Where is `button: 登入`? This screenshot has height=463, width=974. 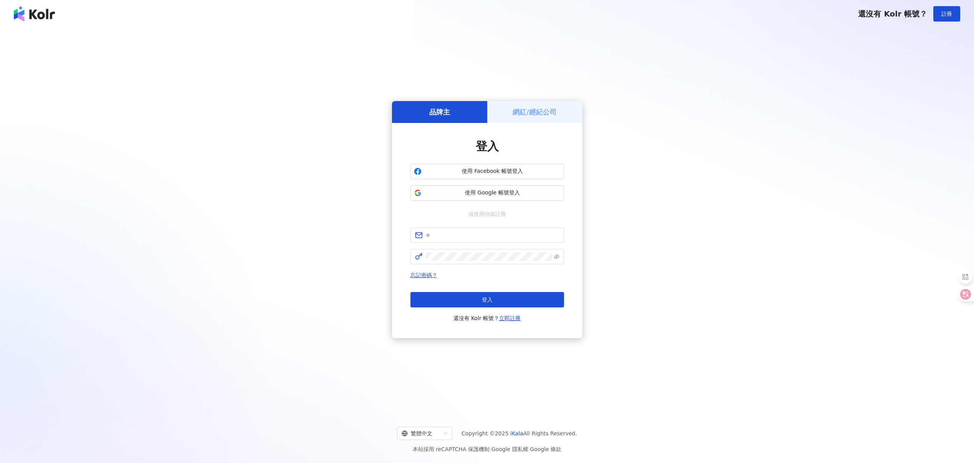
button: 登入 is located at coordinates (487, 299).